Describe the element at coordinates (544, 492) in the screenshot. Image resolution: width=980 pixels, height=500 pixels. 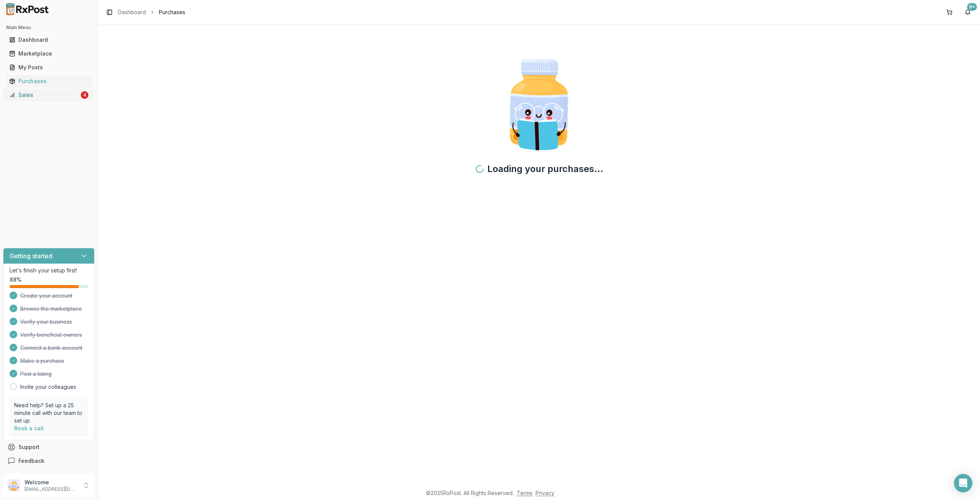
I see `a: Privacy` at that location.